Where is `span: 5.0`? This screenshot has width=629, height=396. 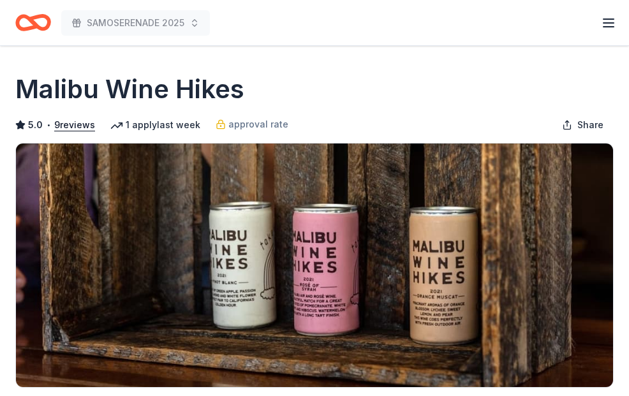 span: 5.0 is located at coordinates (35, 125).